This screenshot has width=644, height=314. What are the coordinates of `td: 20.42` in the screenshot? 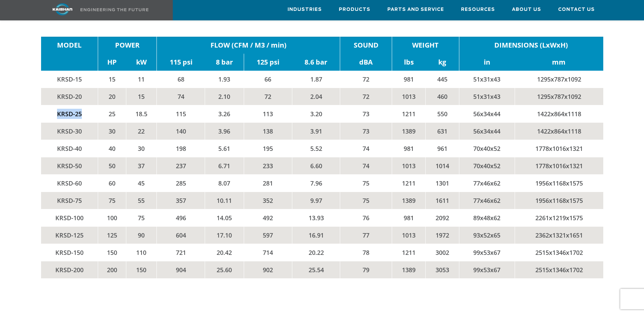 It's located at (224, 252).